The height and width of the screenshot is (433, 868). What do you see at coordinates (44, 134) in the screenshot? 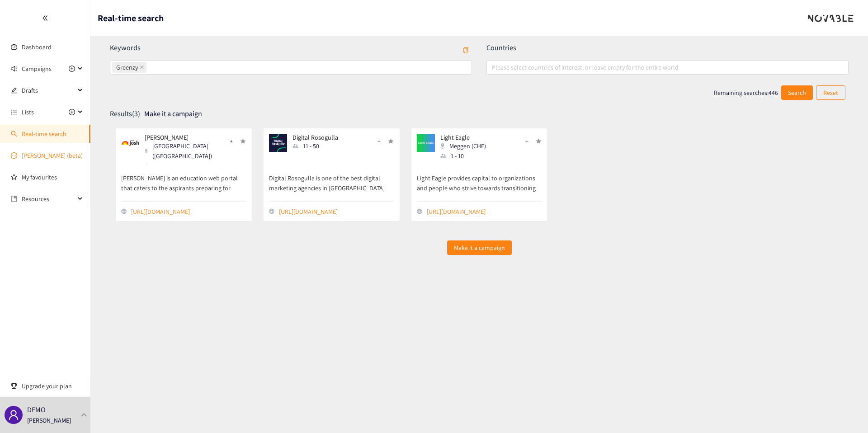
I see `a: Real-time search` at bounding box center [44, 134].